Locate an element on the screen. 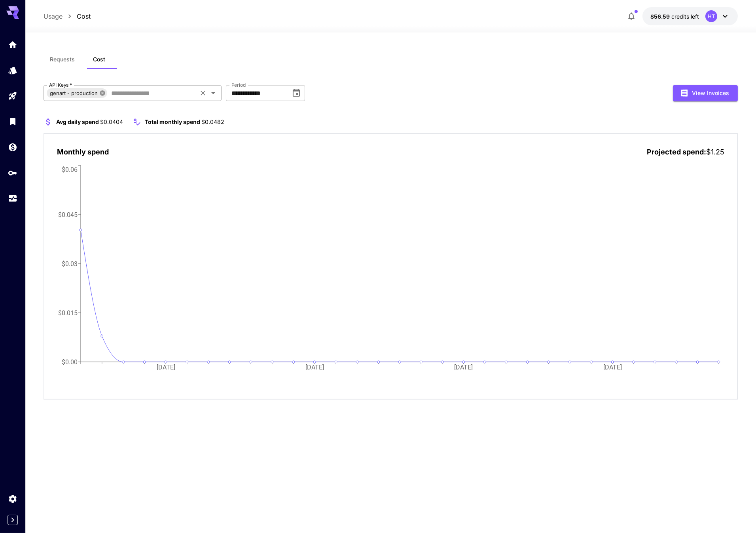 The height and width of the screenshot is (533, 756). div: $56.58898 is located at coordinates (674, 16).